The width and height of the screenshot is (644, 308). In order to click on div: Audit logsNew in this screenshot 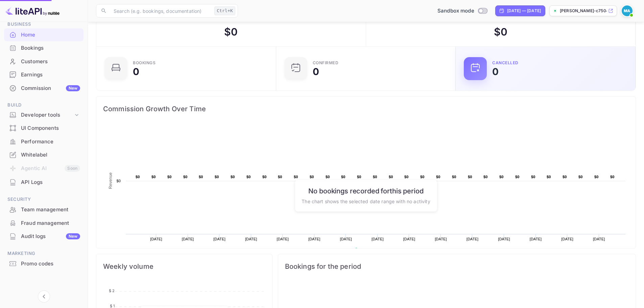, I will do `click(44, 236)`.